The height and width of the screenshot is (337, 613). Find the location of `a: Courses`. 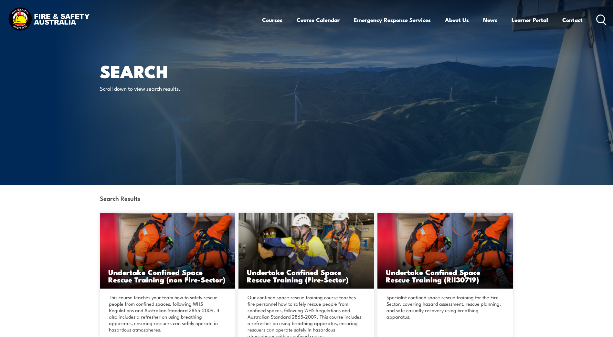

a: Courses is located at coordinates (272, 20).